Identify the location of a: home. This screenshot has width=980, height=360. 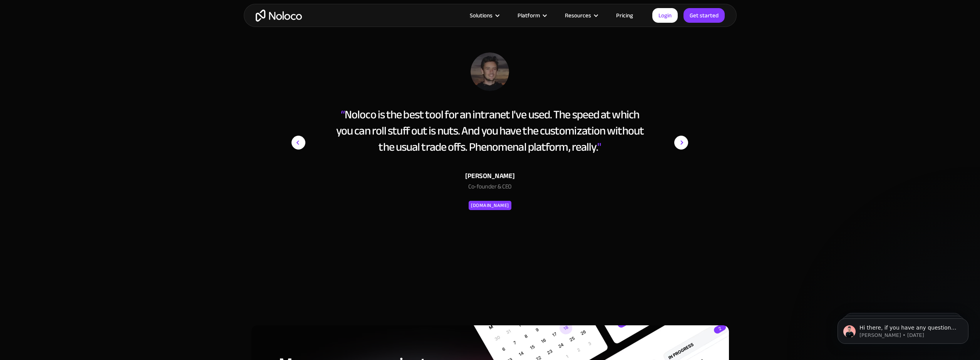
(279, 15).